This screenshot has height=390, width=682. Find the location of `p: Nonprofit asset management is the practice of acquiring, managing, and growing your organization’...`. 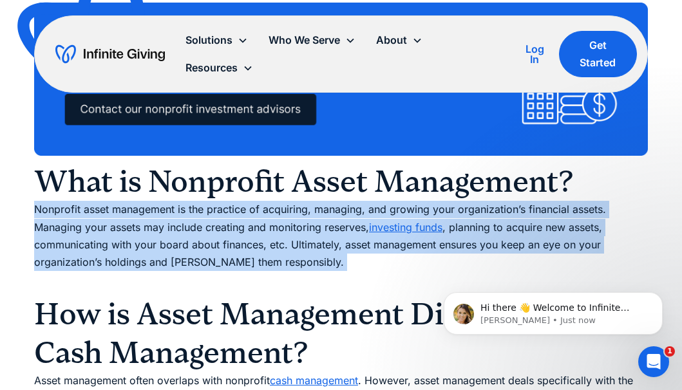

p: Nonprofit asset management is the practice of acquiring, managing, and growing your organization’... is located at coordinates (341, 245).